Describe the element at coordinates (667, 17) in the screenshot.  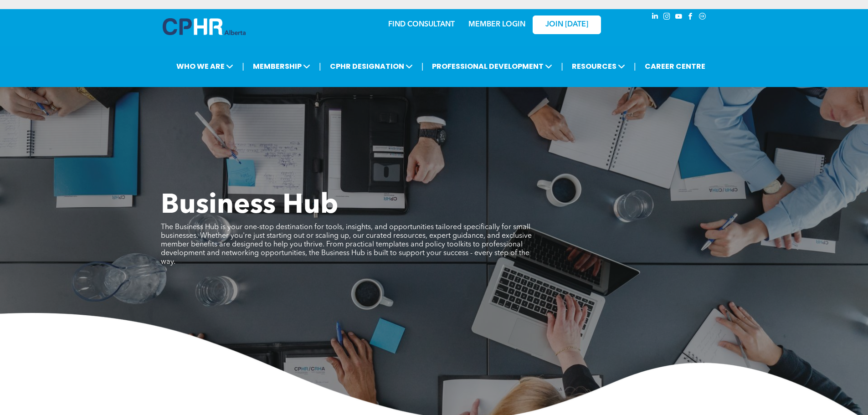
I see `a: instagram` at that location.